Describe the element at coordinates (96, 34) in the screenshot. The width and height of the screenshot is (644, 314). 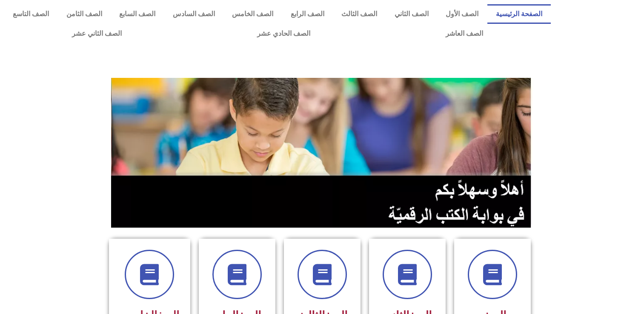
I see `a: الصف الثاني عشر` at that location.